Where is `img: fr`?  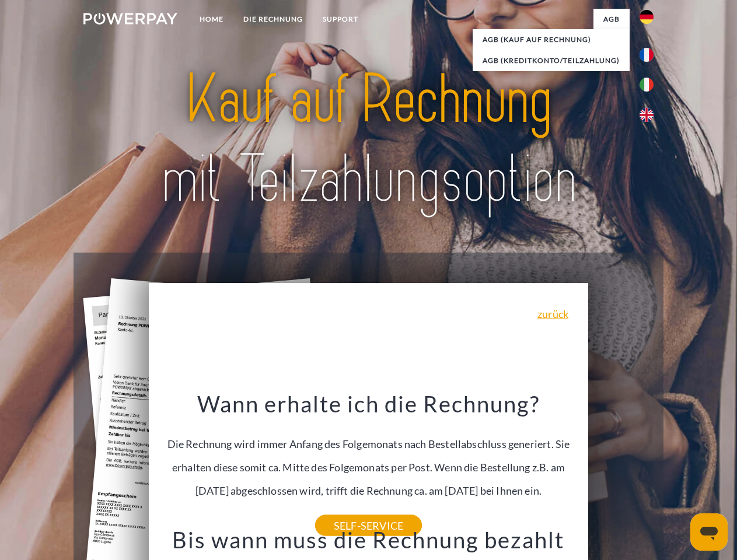 img: fr is located at coordinates (647, 55).